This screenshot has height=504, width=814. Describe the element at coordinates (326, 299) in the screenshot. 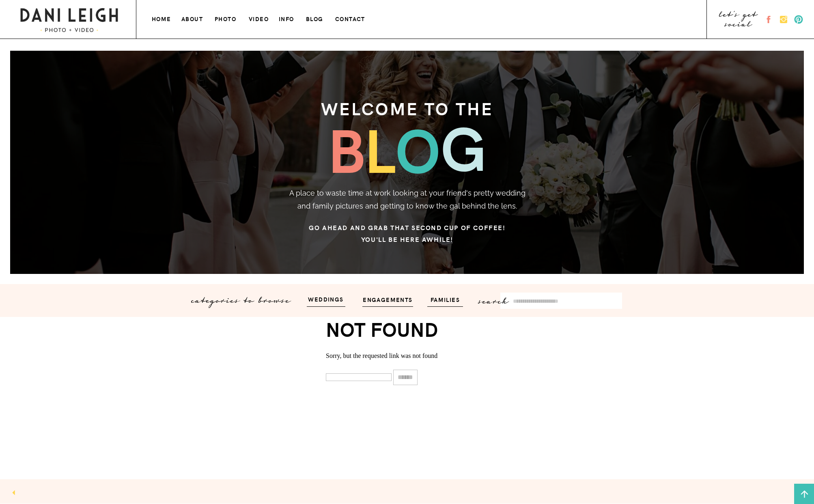

I see `a: weddings` at that location.